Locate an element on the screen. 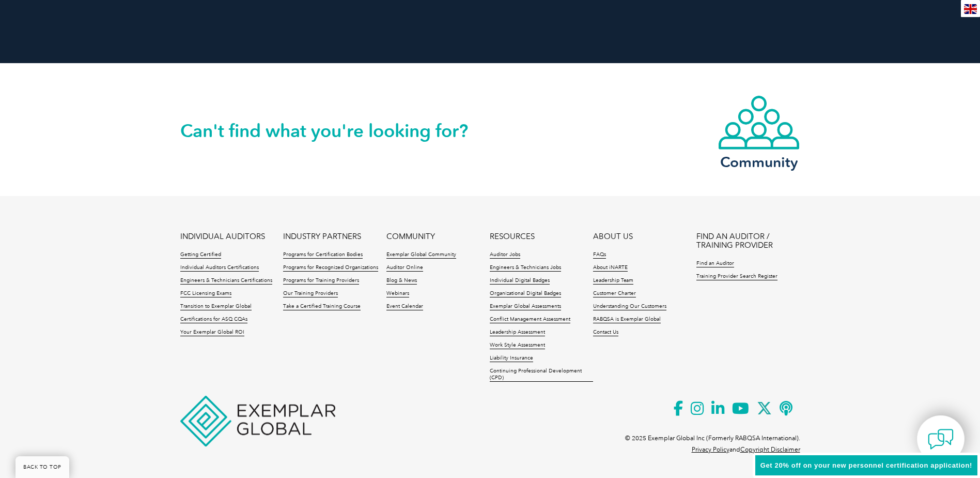 Image resolution: width=980 pixels, height=478 pixels. a: Privacy Policy is located at coordinates (711, 449).